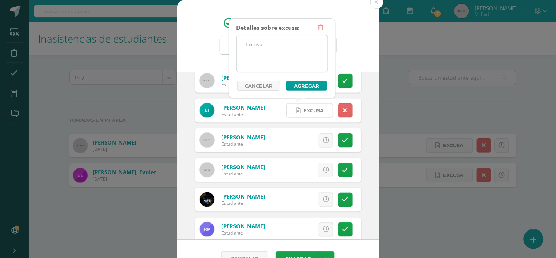 The width and height of the screenshot is (556, 258). I want to click on img: 154bfa872e753fc08c08dca4ea0af92a.png, so click(207, 199).